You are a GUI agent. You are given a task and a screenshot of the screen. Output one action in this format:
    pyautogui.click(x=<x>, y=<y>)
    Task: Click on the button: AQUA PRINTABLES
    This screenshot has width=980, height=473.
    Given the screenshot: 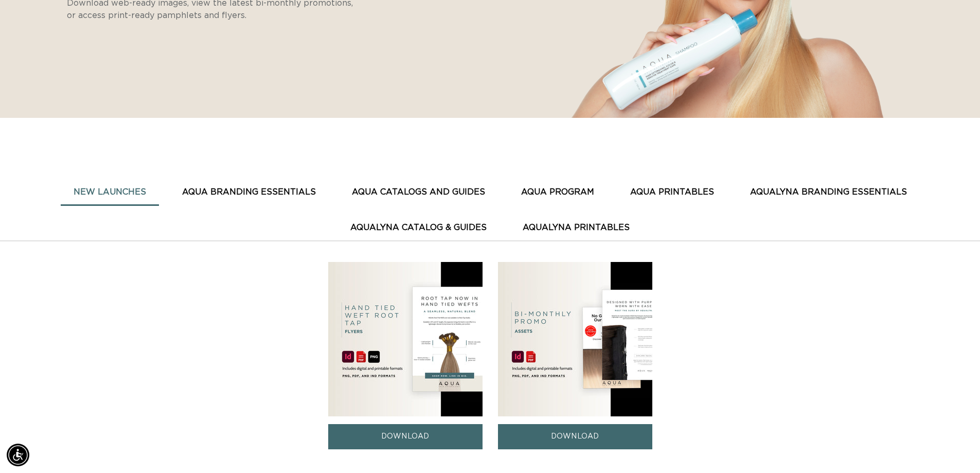 What is the action you would take?
    pyautogui.click(x=672, y=192)
    